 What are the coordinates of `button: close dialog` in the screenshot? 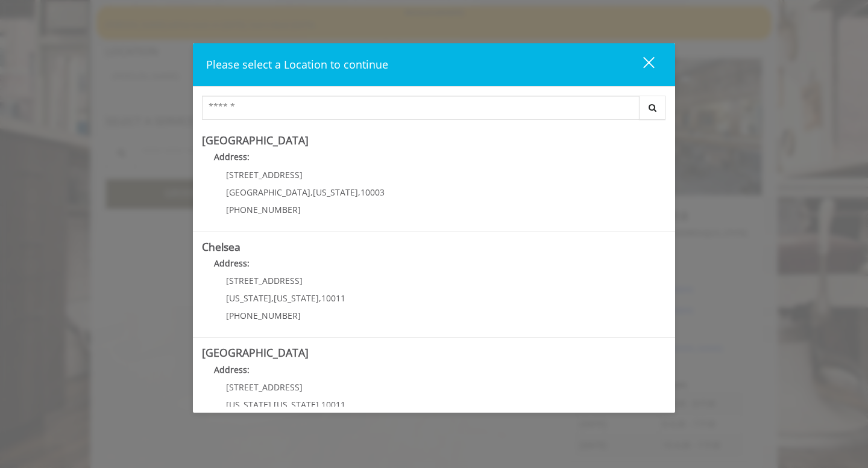 It's located at (641, 65).